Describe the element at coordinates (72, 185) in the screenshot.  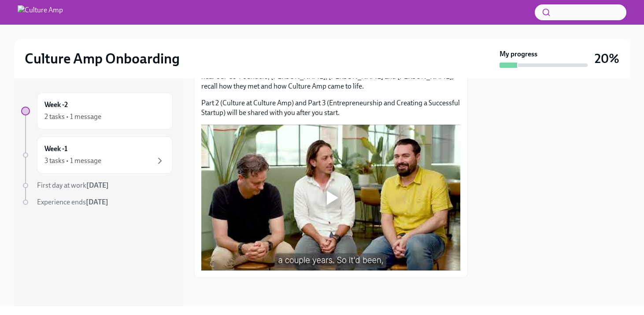
I see `span: First day at work` at that location.